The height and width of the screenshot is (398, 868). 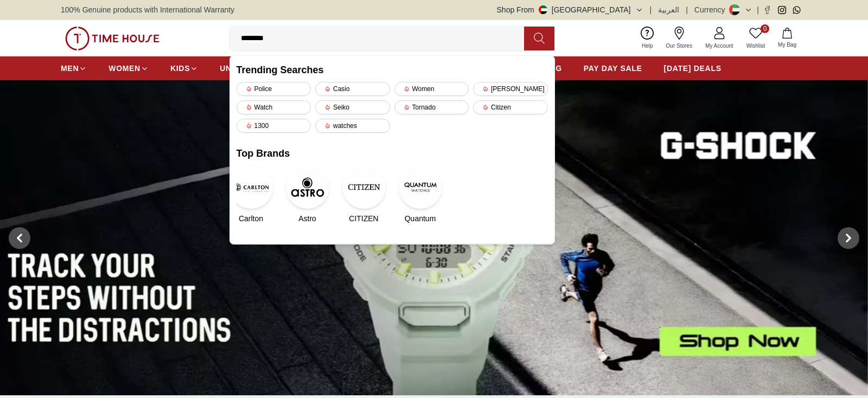 What do you see at coordinates (235, 68) in the screenshot?
I see `span: UNISEX` at bounding box center [235, 68].